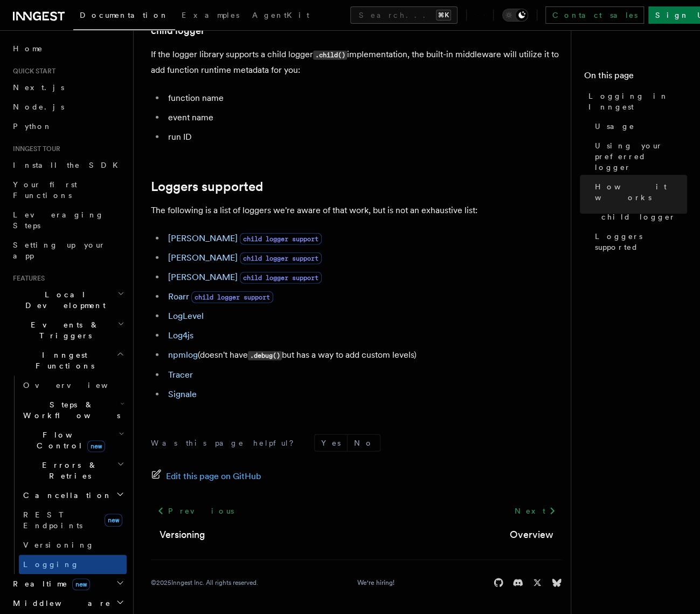 The image size is (700, 614). Describe the element at coordinates (124, 16) in the screenshot. I see `a: Documentation` at that location.